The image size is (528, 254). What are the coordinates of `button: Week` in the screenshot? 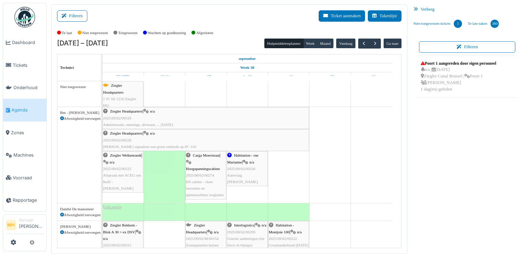 It's located at (311, 43).